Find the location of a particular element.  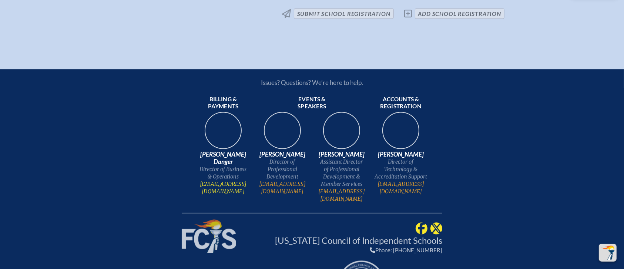

img: 94e3d245-ca72-49ea-9844-ae84f6d33c0f is located at coordinates (283, 133).